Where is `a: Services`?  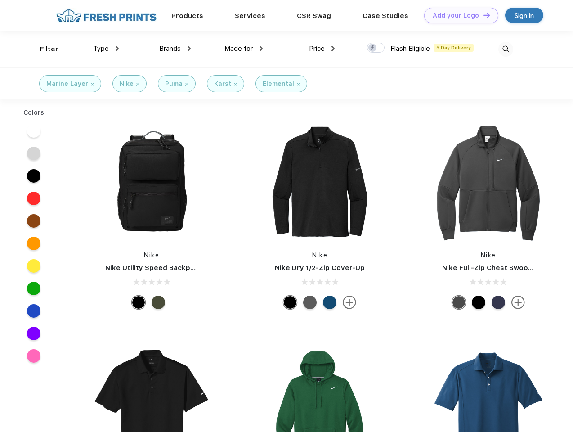 a: Services is located at coordinates (250, 16).